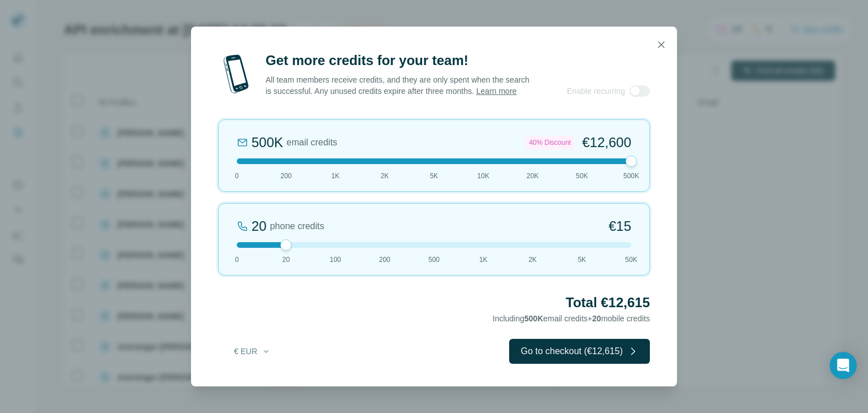 The height and width of the screenshot is (413, 868). Describe the element at coordinates (596, 91) in the screenshot. I see `span: Enable recurring` at that location.